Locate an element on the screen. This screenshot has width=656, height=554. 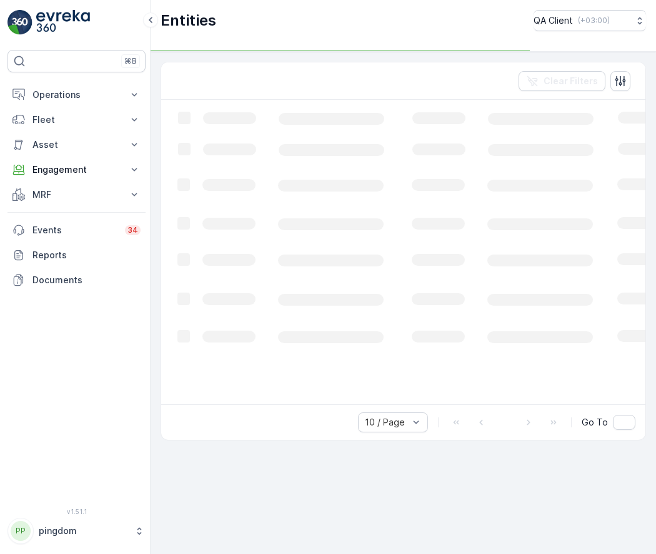
img: logo is located at coordinates (20, 22).